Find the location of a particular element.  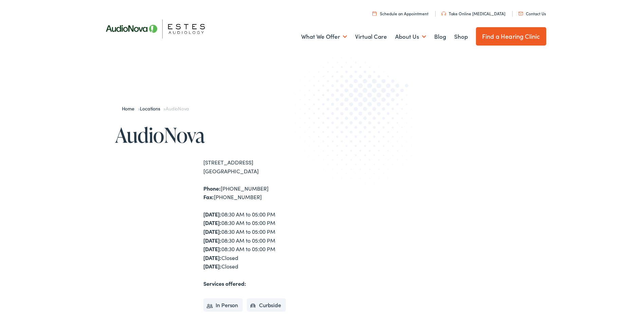

strong: Fax: is located at coordinates (208, 197).